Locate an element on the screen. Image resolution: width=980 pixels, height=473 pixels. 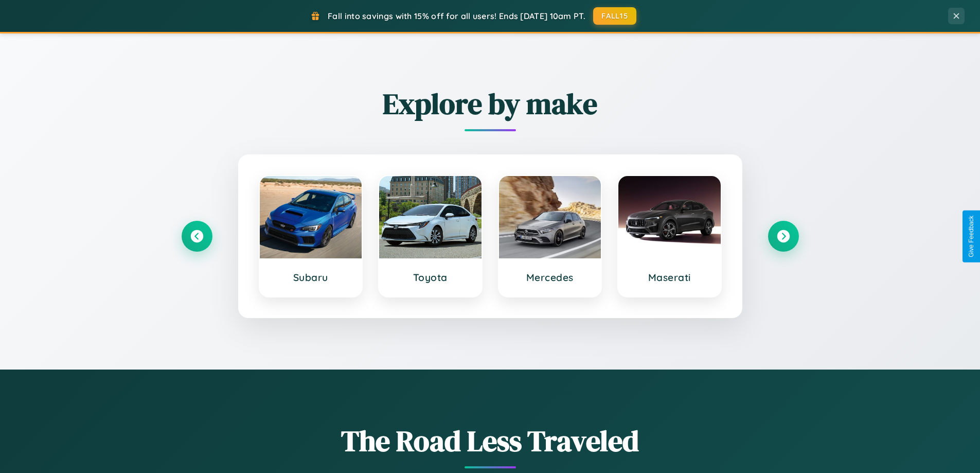
h3: Maserati is located at coordinates (669, 277).